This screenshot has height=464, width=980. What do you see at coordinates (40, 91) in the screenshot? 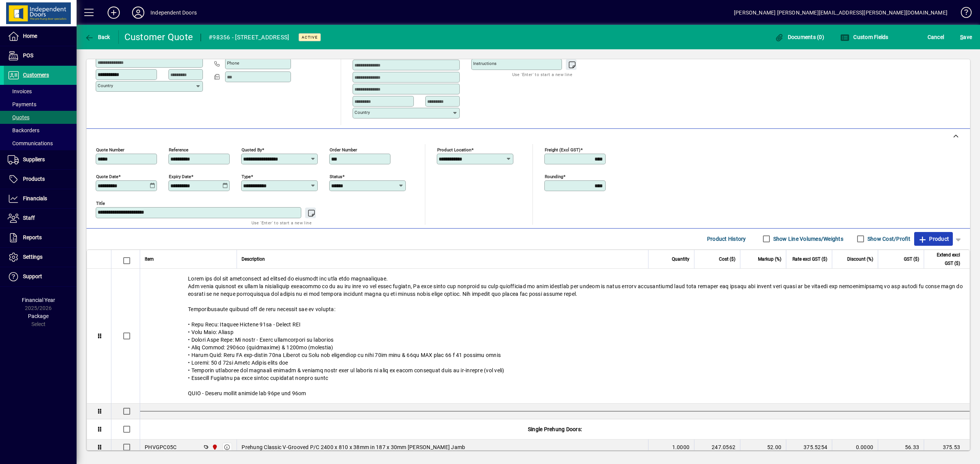
I see `a: Invoices` at bounding box center [40, 91].